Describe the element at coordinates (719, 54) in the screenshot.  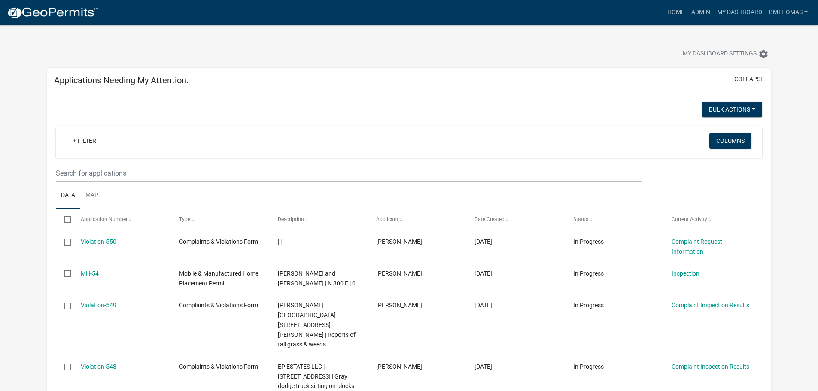
I see `span: My Dashboard Settings` at that location.